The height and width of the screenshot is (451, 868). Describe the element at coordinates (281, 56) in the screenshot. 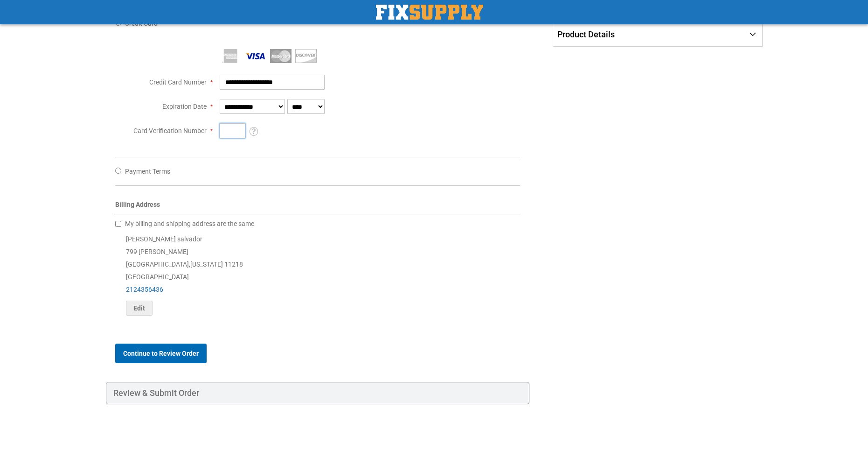

I see `img: MasterCard` at that location.